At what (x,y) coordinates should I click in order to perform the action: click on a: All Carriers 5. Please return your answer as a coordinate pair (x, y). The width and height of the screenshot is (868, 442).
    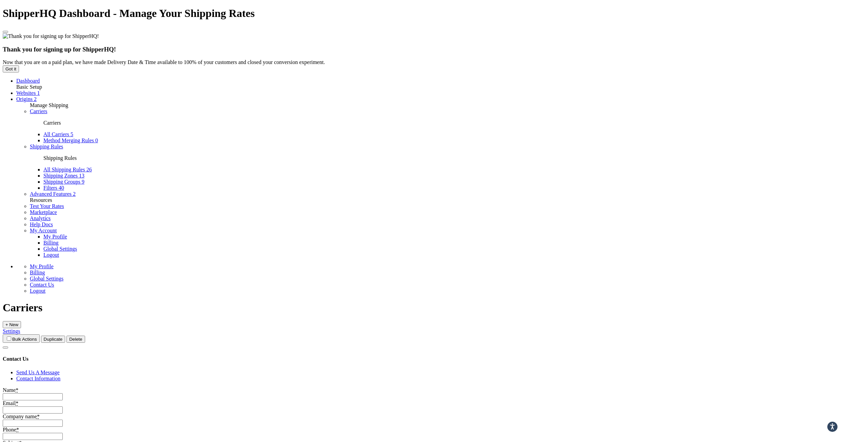
    Looking at the image, I should click on (58, 134).